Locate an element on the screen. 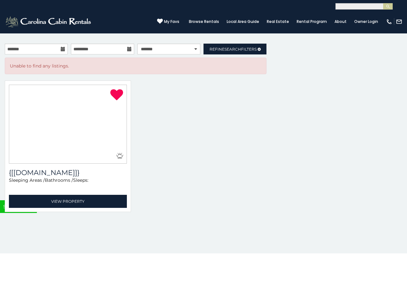 The height and width of the screenshot is (283, 407). a: RefineSearchFilters is located at coordinates (235, 49).